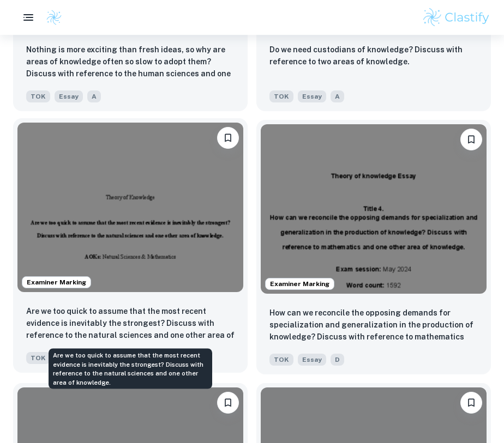  I want to click on p: Nothing is more exciting than fresh ideas, so why are areas of knowledge often so slow to adopt t..., so click(130, 62).